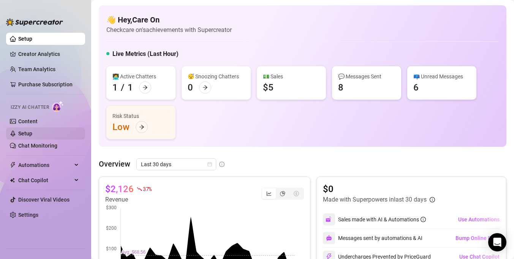 Image resolution: width=514 pixels, height=259 pixels. Describe the element at coordinates (12, 180) in the screenshot. I see `img: Chat Copilot` at that location.